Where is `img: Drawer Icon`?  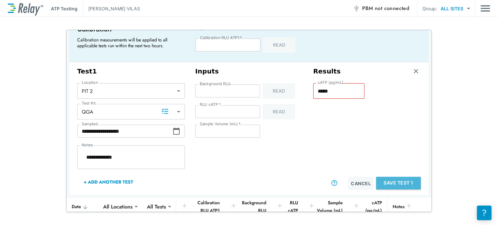 img: Drawer Icon is located at coordinates (486, 8).